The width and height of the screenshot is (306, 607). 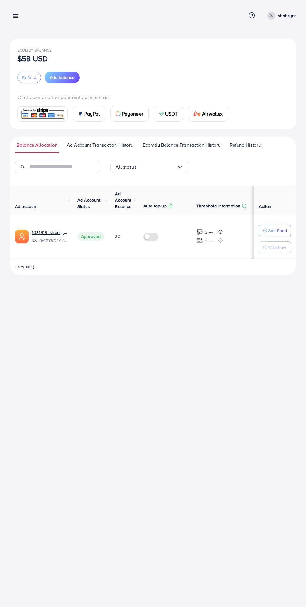 What do you see at coordinates (277, 230) in the screenshot?
I see `p: Add Fund` at bounding box center [277, 230].